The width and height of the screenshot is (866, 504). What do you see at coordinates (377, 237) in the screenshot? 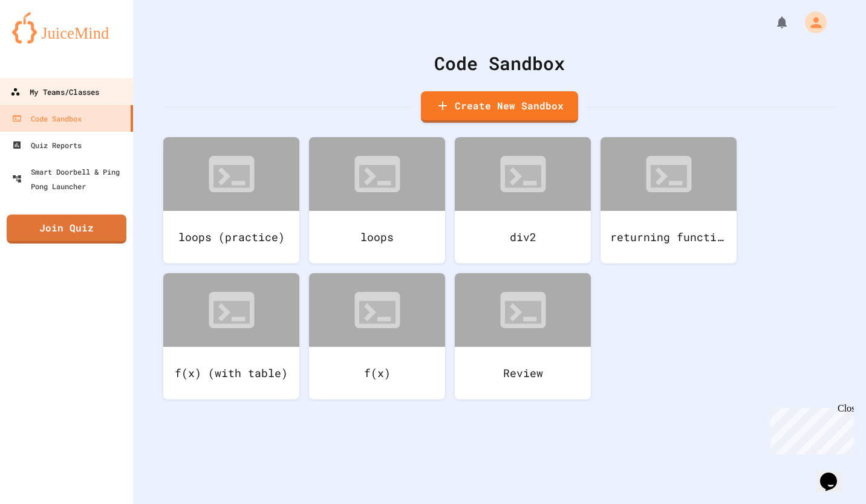
I see `div: loops` at bounding box center [377, 237].